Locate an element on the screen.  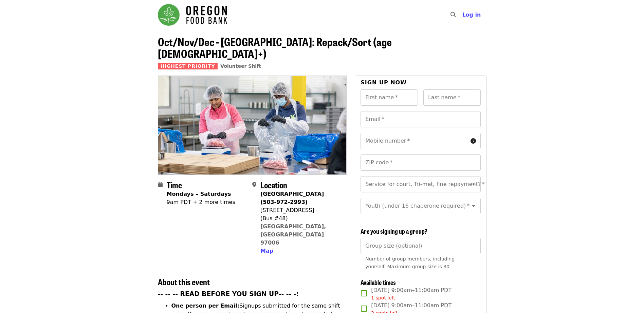
strong: One person per Email: is located at coordinates (205, 306).